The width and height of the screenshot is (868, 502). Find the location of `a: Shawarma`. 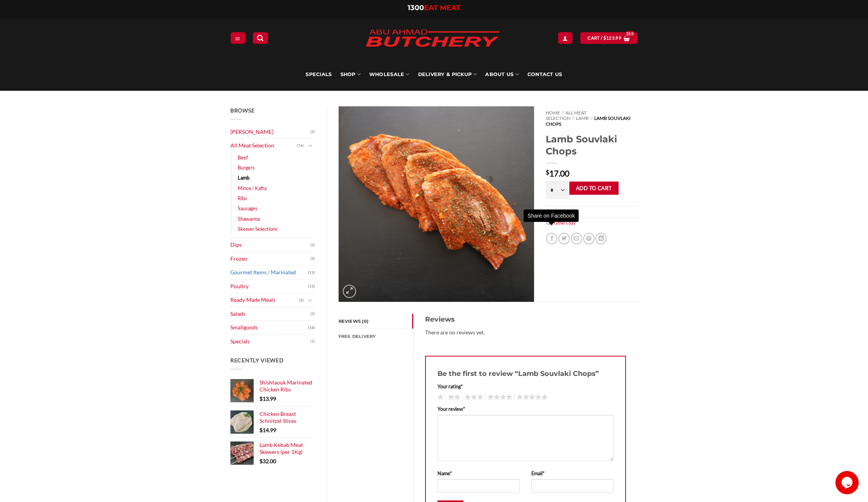

a: Shawarma is located at coordinates (249, 219).